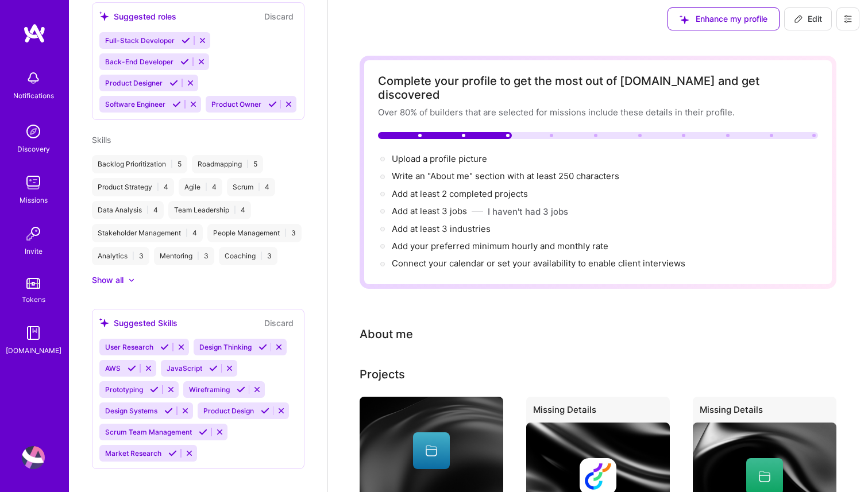 The height and width of the screenshot is (492, 868). Describe the element at coordinates (723, 19) in the screenshot. I see `span: Enhance my profile` at that location.